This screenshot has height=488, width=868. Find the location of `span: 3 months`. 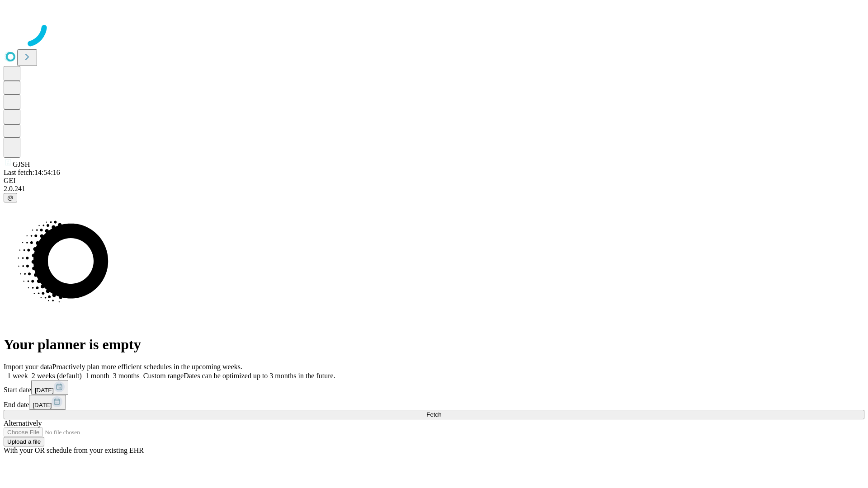

span: 3 months is located at coordinates (126, 375).